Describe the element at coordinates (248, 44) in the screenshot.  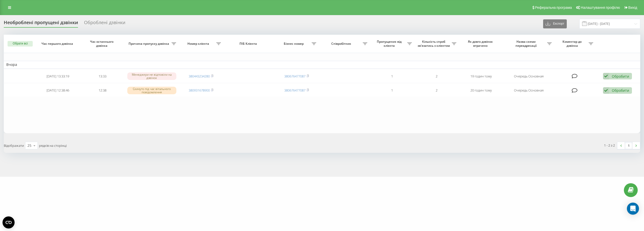
I see `span: ПІБ Клієнта` at that location.